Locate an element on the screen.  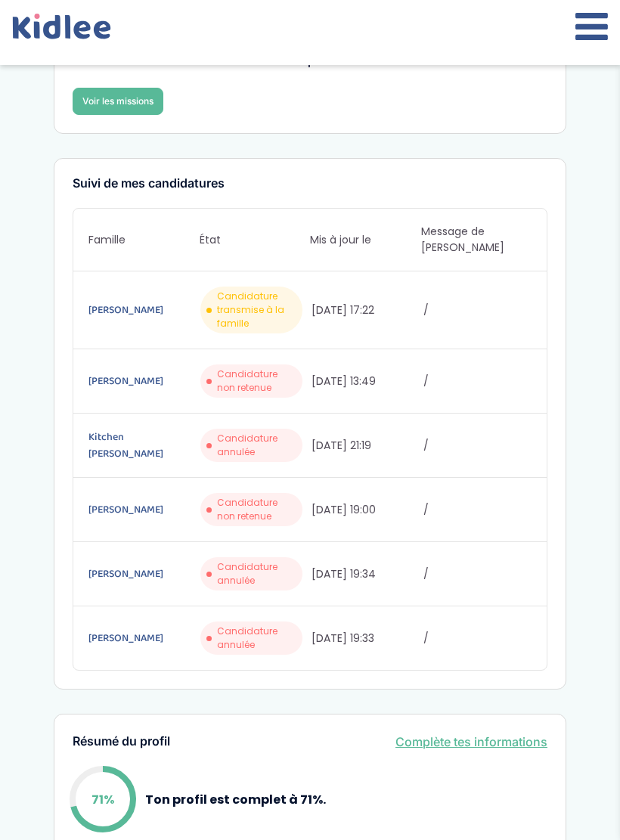
p: Ton profil est complet à 71%. is located at coordinates (235, 800).